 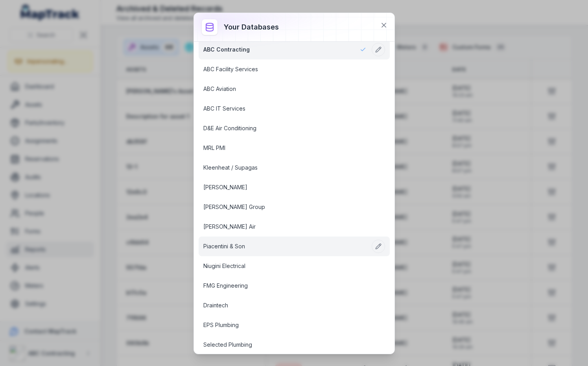 I want to click on a: EPS Plumbing, so click(x=285, y=325).